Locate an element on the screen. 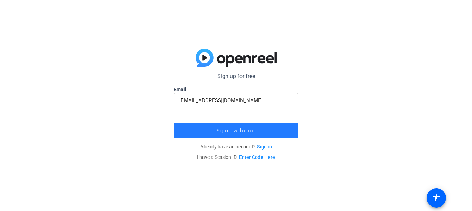 Image resolution: width=472 pixels, height=211 pixels. span: Already have an account? is located at coordinates (236, 147).